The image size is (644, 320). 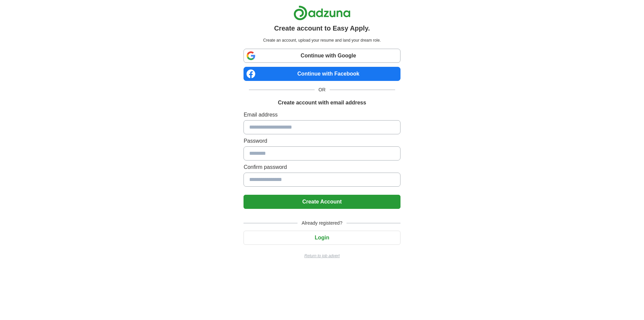 What do you see at coordinates (322, 256) in the screenshot?
I see `a: Return to job advert` at bounding box center [322, 256].